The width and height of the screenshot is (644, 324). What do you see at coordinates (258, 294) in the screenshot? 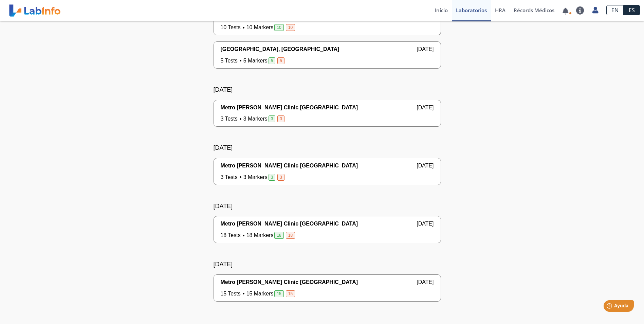
I see `span: 15 Tests 15 Markers` at bounding box center [258, 294].